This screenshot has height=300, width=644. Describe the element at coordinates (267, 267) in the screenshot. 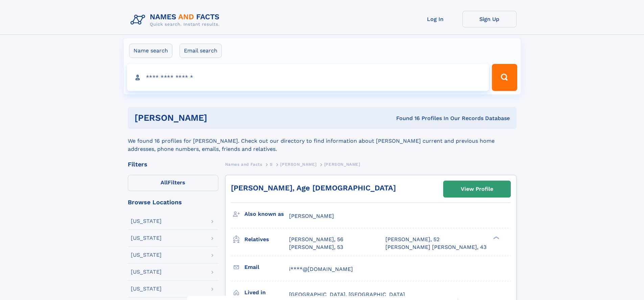

I see `h3: Email` at that location.